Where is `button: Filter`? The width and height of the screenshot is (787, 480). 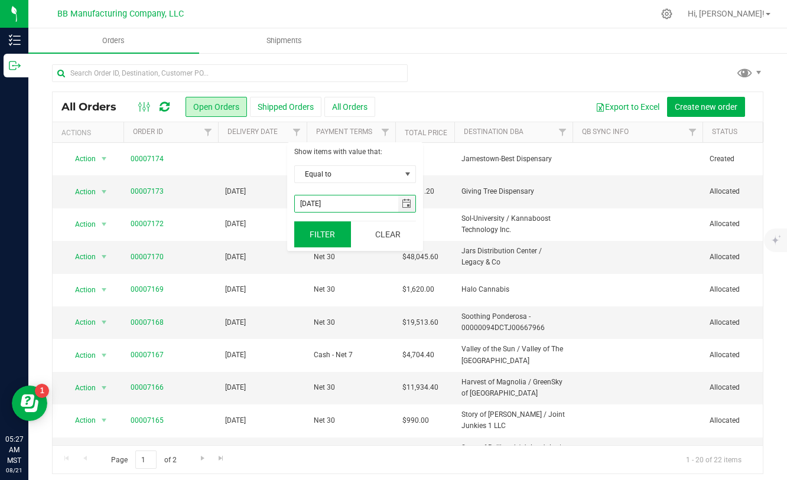 button: Filter is located at coordinates (323, 235).